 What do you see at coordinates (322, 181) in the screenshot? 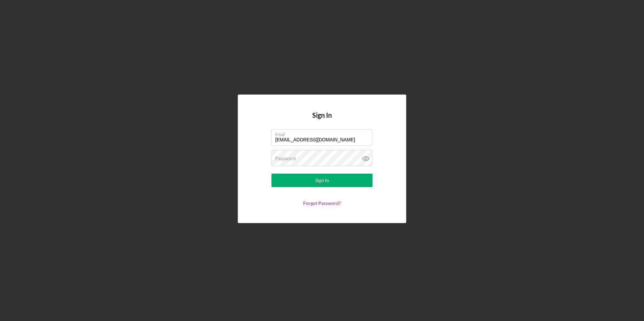
I see `button: Sign In` at bounding box center [322, 181].